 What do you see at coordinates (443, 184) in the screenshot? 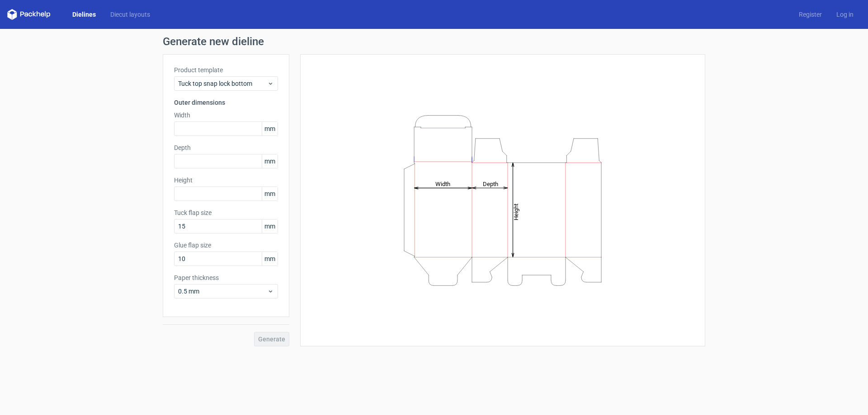
I see `tspan: Width` at bounding box center [443, 184].